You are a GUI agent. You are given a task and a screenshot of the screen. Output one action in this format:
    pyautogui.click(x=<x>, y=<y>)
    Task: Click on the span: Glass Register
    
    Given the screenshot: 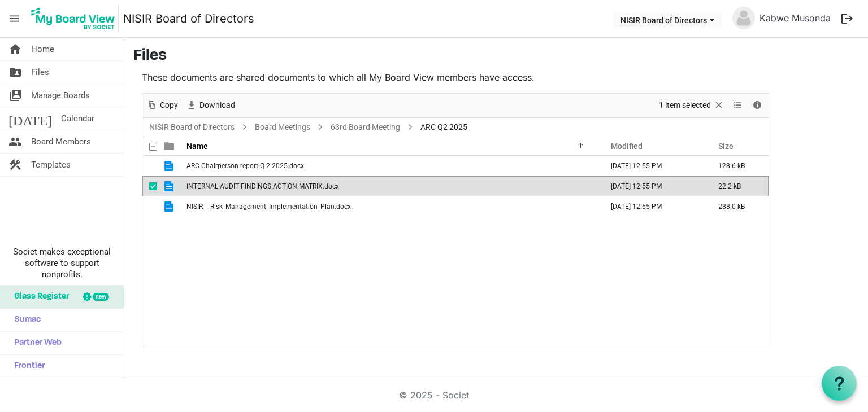 What is the action you would take?
    pyautogui.click(x=38, y=297)
    